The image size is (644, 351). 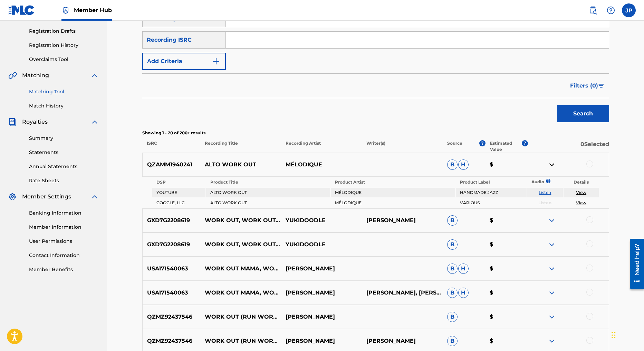 I want to click on p: Writer(s), so click(x=402, y=147).